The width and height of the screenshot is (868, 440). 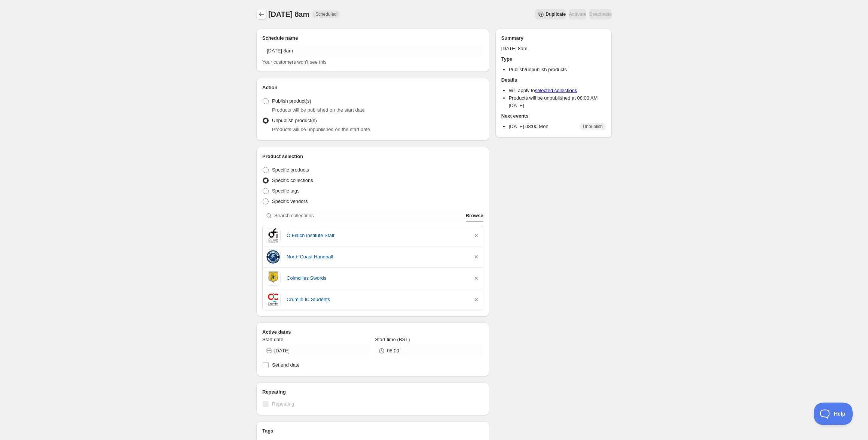 What do you see at coordinates (557, 70) in the screenshot?
I see `li: Publish/unpublish products` at bounding box center [557, 70].